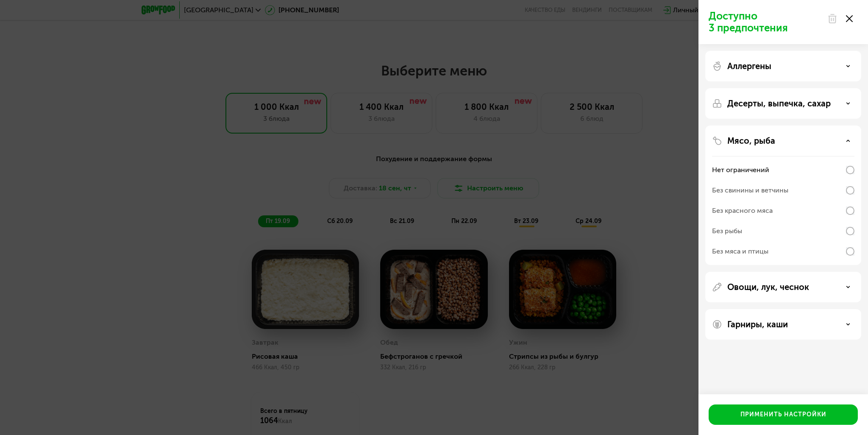  I want to click on div: Без свинины и ветчины, so click(750, 191).